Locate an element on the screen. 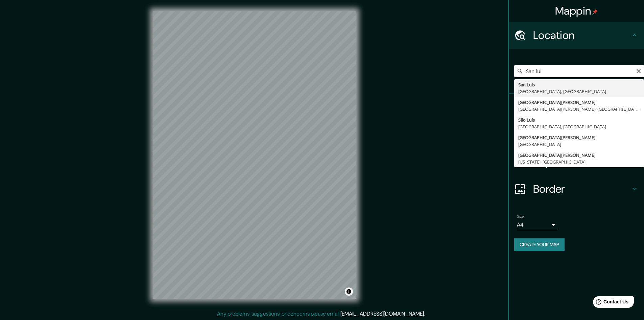 The width and height of the screenshot is (644, 320). div: Layout is located at coordinates (576, 162).